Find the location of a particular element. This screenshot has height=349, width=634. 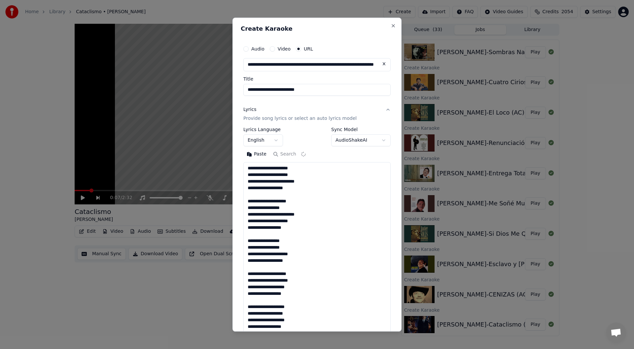

label: Title is located at coordinates (317, 79).